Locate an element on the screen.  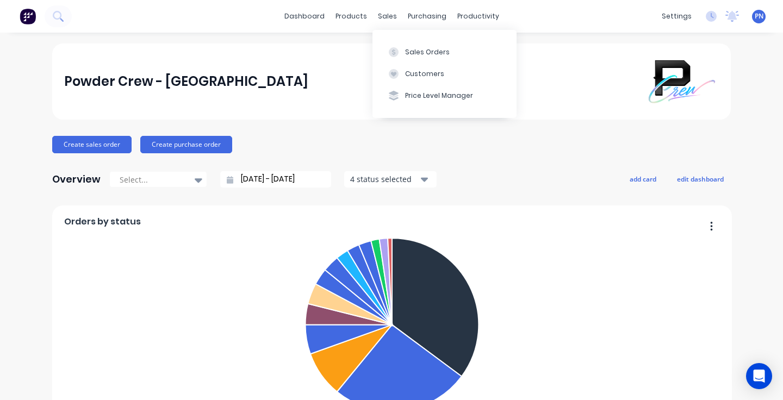
button: Sales Orders is located at coordinates (444, 52).